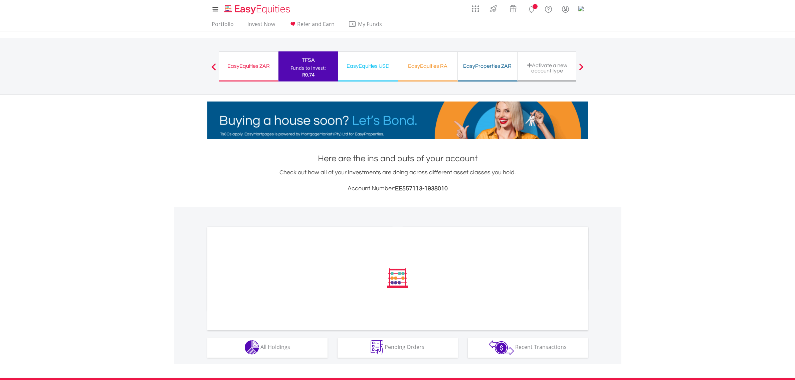 This screenshot has width=795, height=380. I want to click on h3: Account Number:, so click(398, 189).